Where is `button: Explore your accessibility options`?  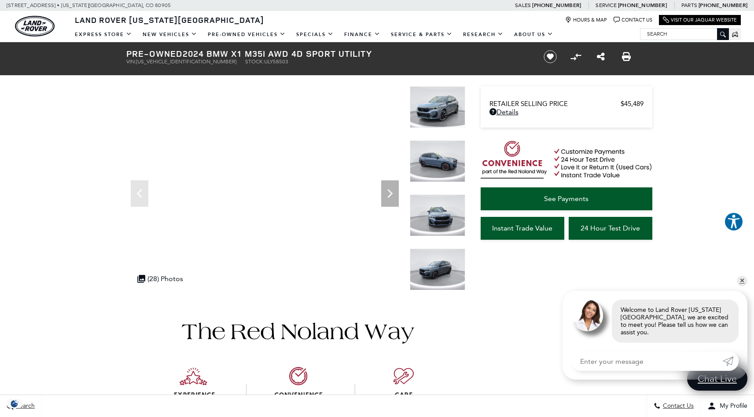
button: Explore your accessibility options is located at coordinates (733, 222).